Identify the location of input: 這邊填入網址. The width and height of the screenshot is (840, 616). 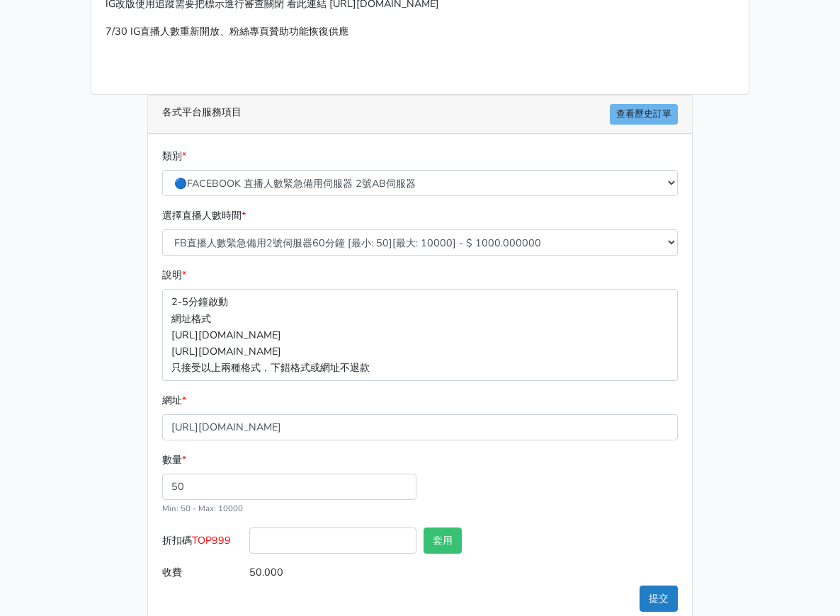
(420, 427).